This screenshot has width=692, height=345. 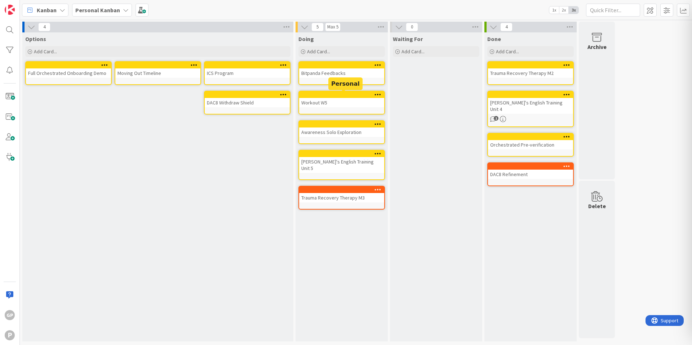 What do you see at coordinates (345, 84) in the screenshot?
I see `h5: Personal` at bounding box center [345, 84].